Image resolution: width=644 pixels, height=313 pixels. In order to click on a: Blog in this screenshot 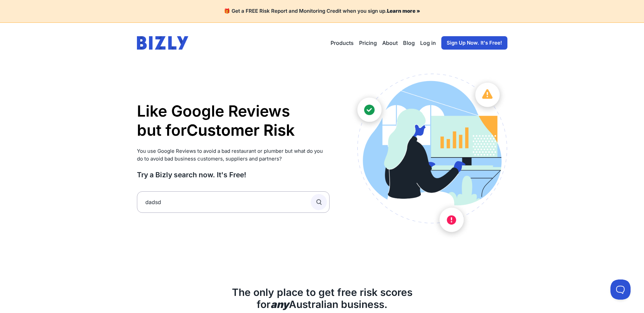, I will do `click(409, 43)`.